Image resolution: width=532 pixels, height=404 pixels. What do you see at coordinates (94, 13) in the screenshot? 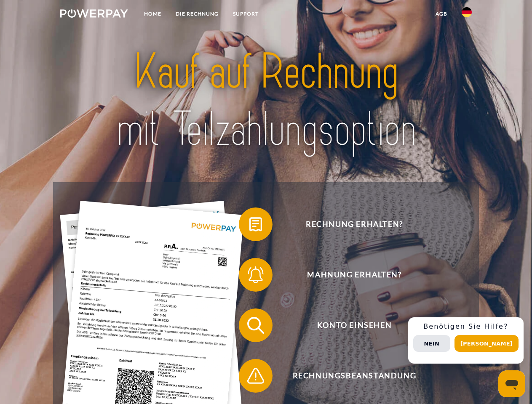
I see `img: logo-powerpay-white.svg` at bounding box center [94, 13].